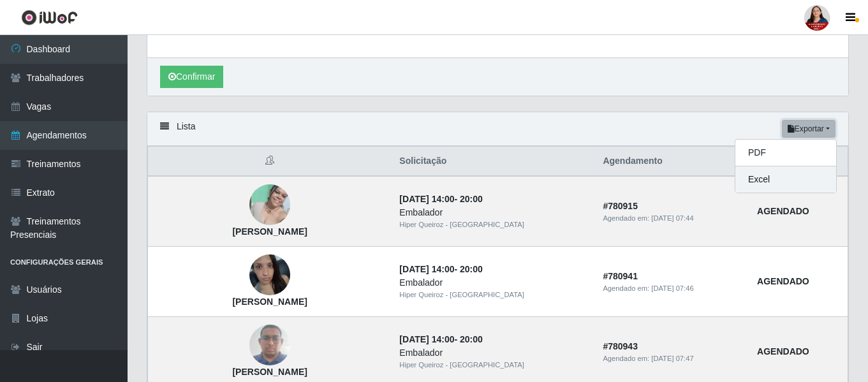 This screenshot has width=868, height=382. Describe the element at coordinates (672, 161) in the screenshot. I see `th: Agendamento` at that location.